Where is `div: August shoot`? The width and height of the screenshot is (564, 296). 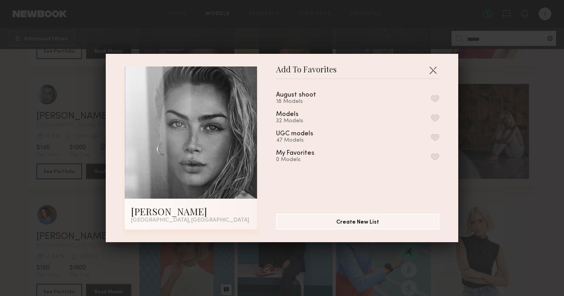 div: August shoot is located at coordinates (296, 95).